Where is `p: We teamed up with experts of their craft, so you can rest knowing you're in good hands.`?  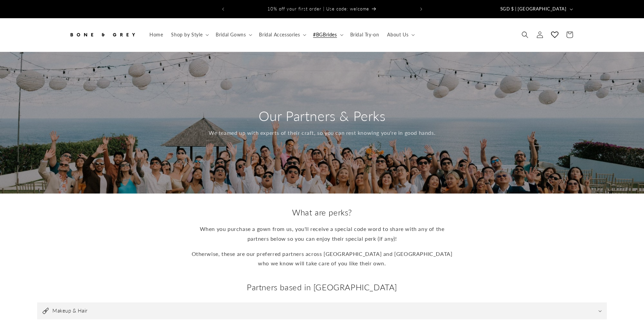
p: We teamed up with experts of their craft, so you can rest knowing you're in good hands. is located at coordinates (322, 133).